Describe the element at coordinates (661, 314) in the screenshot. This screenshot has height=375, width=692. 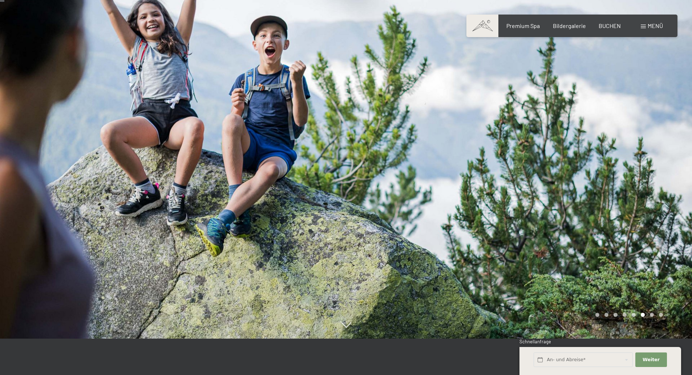
I see `div: Carousel Page 8` at that location.